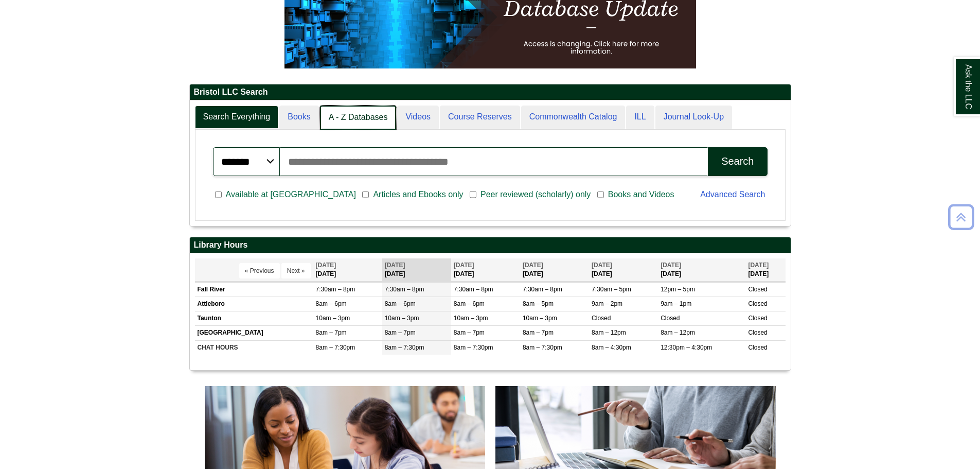  I want to click on span: 9am – 2pm, so click(607, 304).